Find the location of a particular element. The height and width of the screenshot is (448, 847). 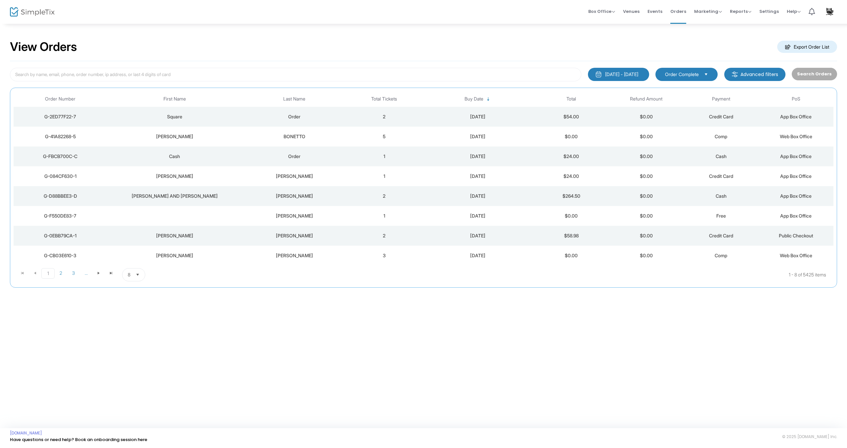

span: Venues is located at coordinates (631, 11).